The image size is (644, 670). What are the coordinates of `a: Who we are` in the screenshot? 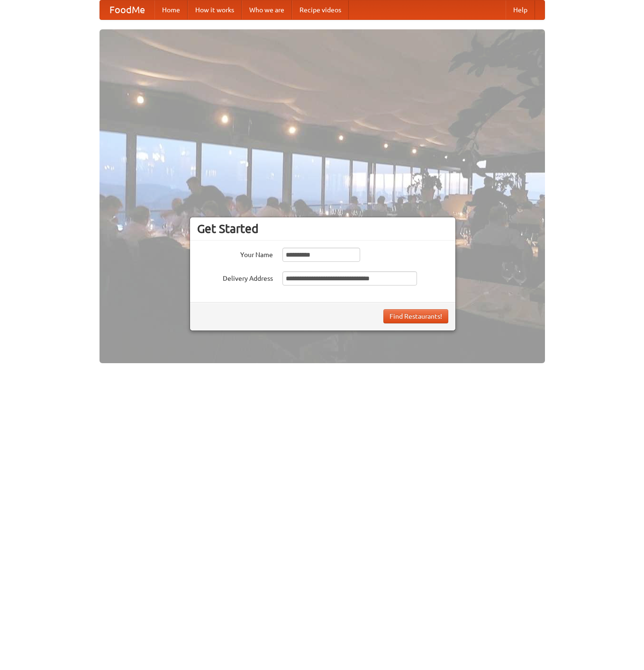 It's located at (267, 10).